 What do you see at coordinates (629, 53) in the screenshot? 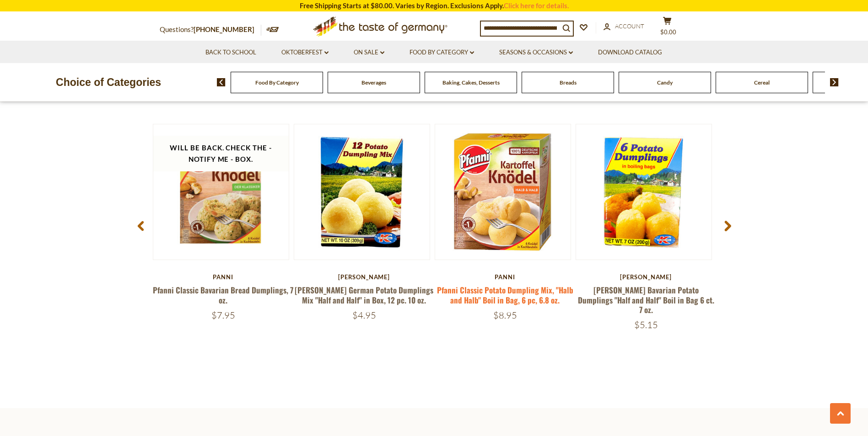
I see `a: Download Catalog` at bounding box center [629, 53].